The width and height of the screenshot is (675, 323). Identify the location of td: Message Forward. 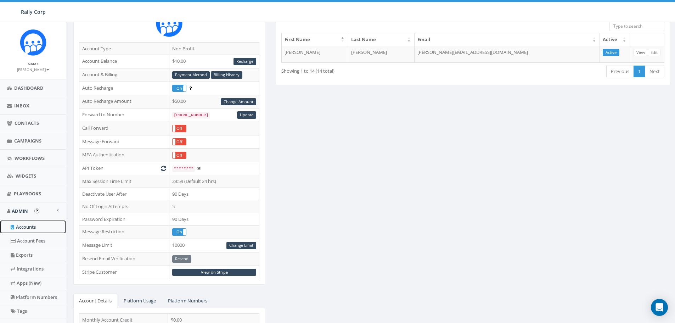
(124, 142).